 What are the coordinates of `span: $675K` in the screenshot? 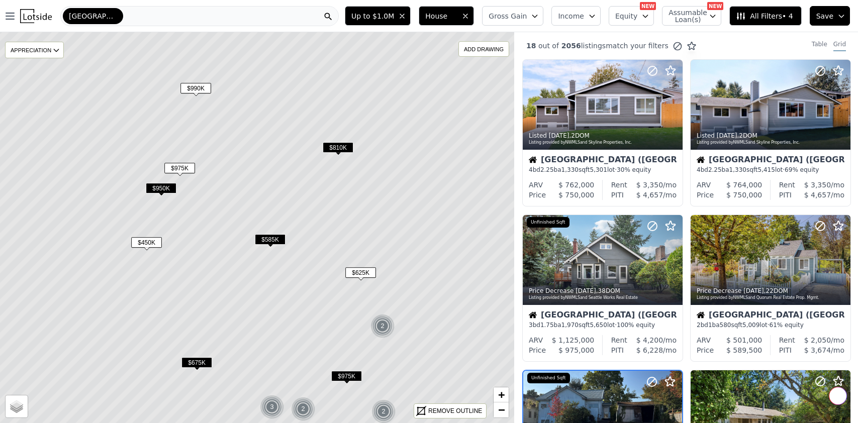 It's located at (197, 362).